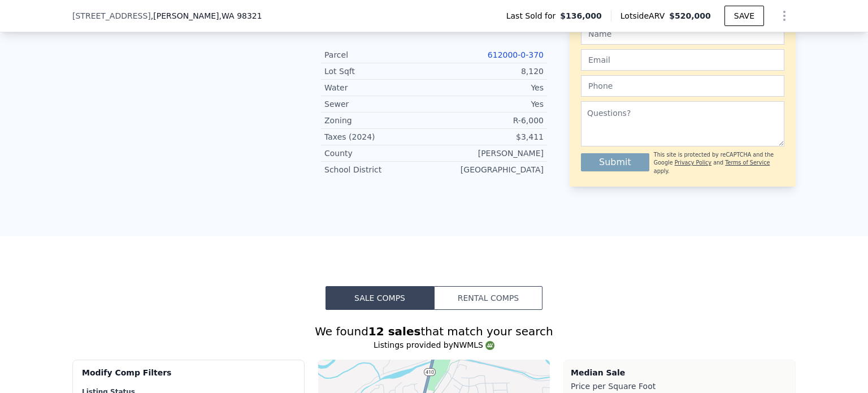  Describe the element at coordinates (683, 60) in the screenshot. I see `input: Email` at that location.